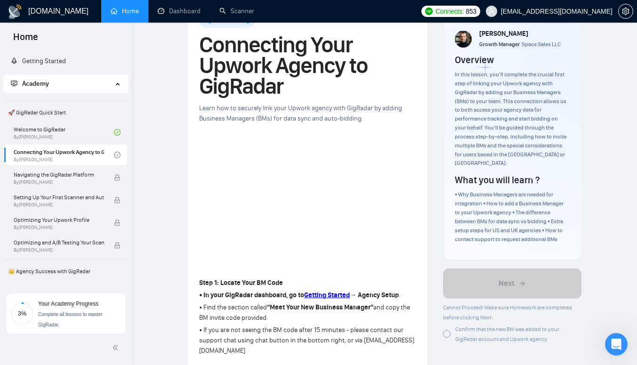  I want to click on span: Optimizing and A/B Testing Your Scanner for Better Results, so click(59, 242).